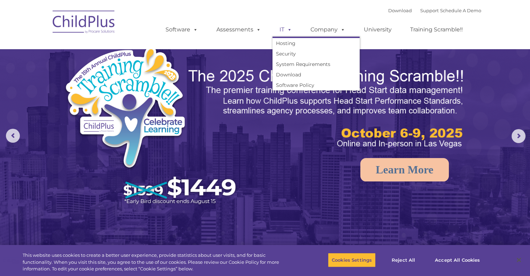 Image resolution: width=530 pixels, height=276 pixels. I want to click on button: Accept All Cookies, so click(457, 260).